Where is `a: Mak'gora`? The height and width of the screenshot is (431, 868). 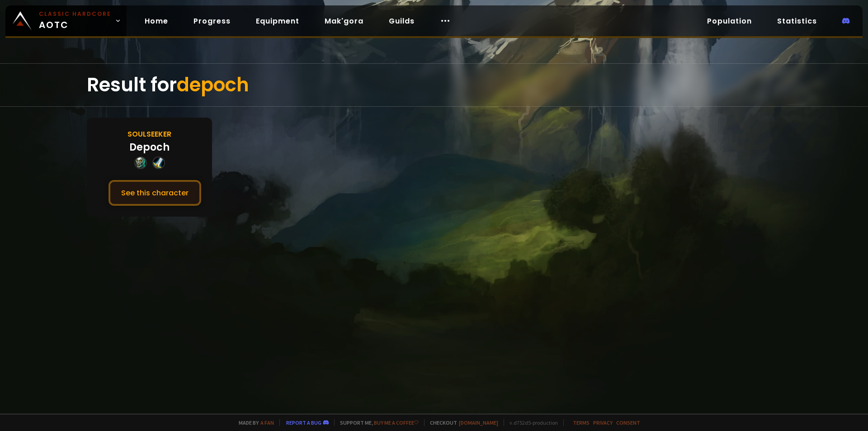
a: Mak'gora is located at coordinates (344, 21).